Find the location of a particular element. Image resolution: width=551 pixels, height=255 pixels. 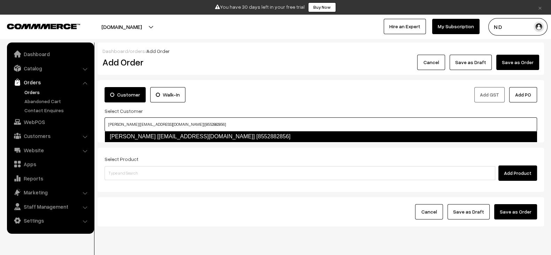

a: Catalog is located at coordinates (50, 68).